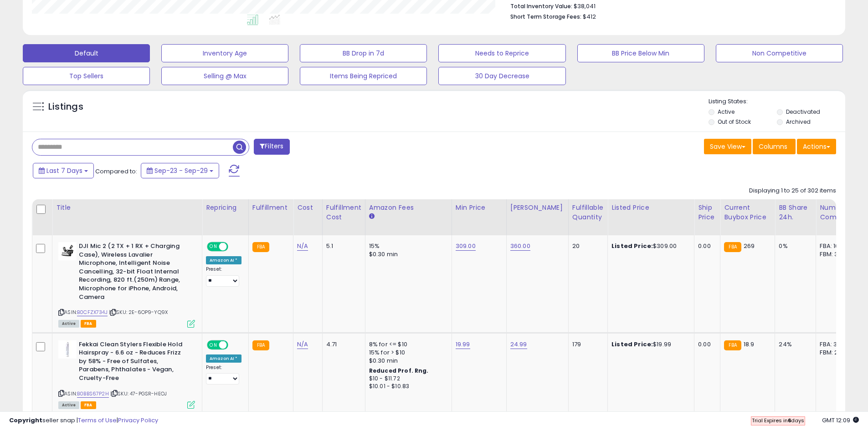 The height and width of the screenshot is (430, 868). What do you see at coordinates (139, 394) in the screenshot?
I see `span: | SKU: 47-PGSR-HEOJ` at bounding box center [139, 394].